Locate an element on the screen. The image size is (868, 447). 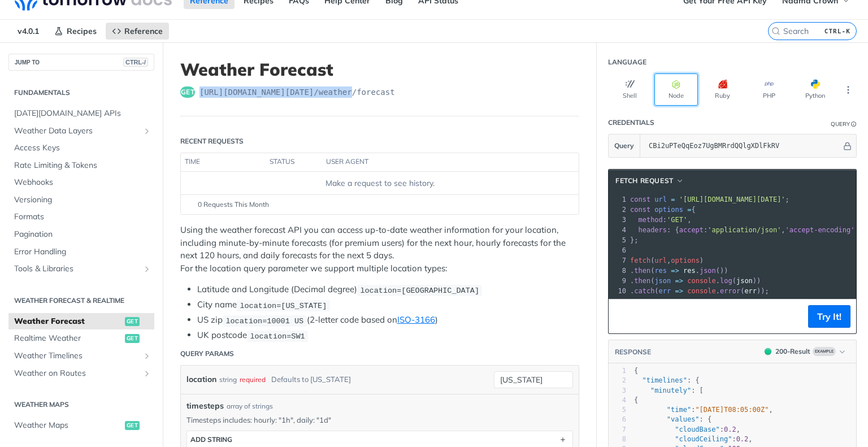
div: 4 is located at coordinates (618, 230).